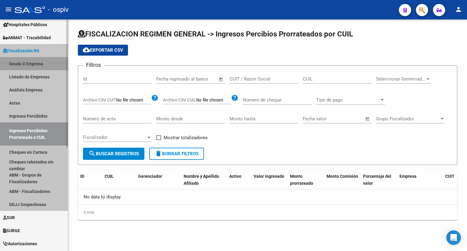  Describe the element at coordinates (239, 180) in the screenshot. I see `datatable-header-cell: Activo` at that location.